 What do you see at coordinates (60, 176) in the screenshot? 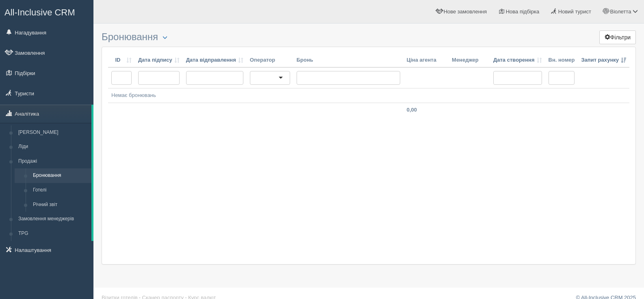
I see `a: Бронювання` at bounding box center [60, 176].